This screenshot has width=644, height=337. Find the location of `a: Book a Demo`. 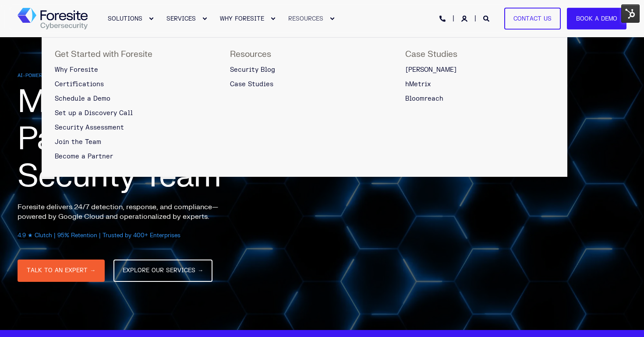

a: Book a Demo is located at coordinates (597, 18).